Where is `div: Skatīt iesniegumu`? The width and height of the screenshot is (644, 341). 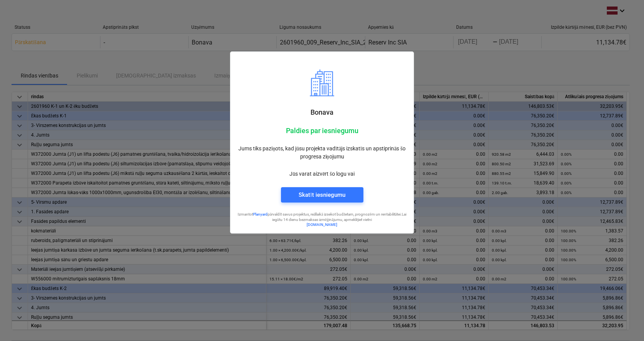 div: Skatīt iesniegumu is located at coordinates (322, 195).